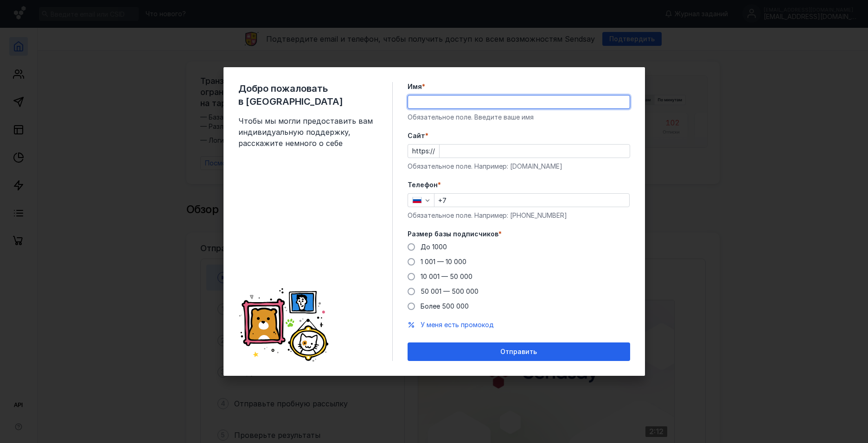 The width and height of the screenshot is (868, 443). Describe the element at coordinates (457, 325) in the screenshot. I see `button: У меня есть промокод` at that location.